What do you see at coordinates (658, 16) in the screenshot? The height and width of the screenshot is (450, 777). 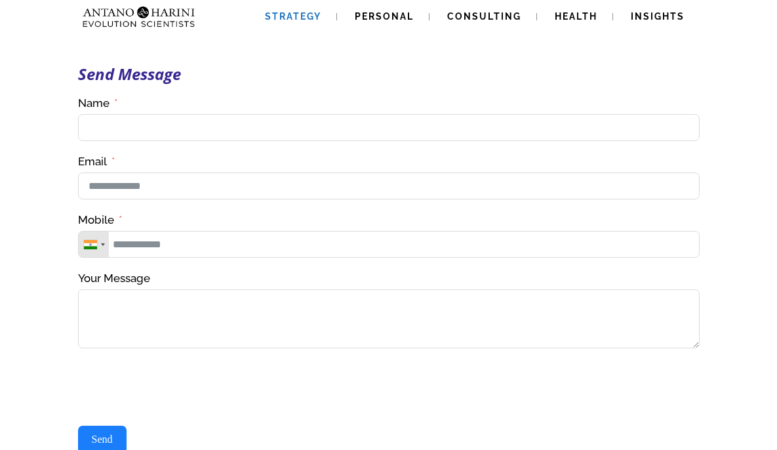 I see `span: Insights` at bounding box center [658, 16].